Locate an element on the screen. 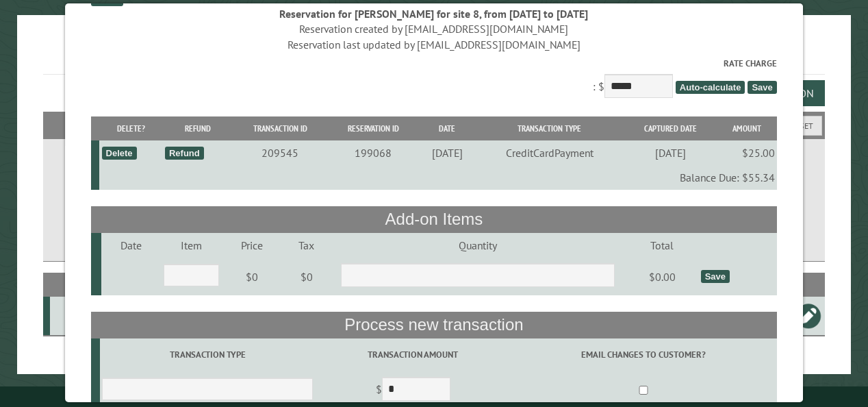  td: Date is located at coordinates (131, 246).